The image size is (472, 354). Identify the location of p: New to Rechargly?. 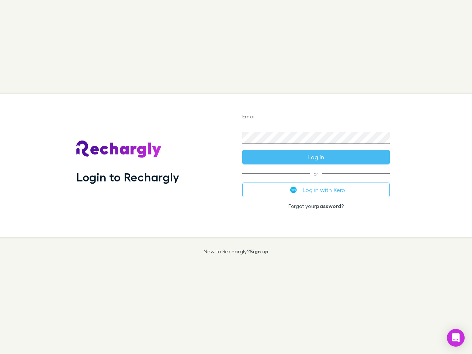
(236, 251).